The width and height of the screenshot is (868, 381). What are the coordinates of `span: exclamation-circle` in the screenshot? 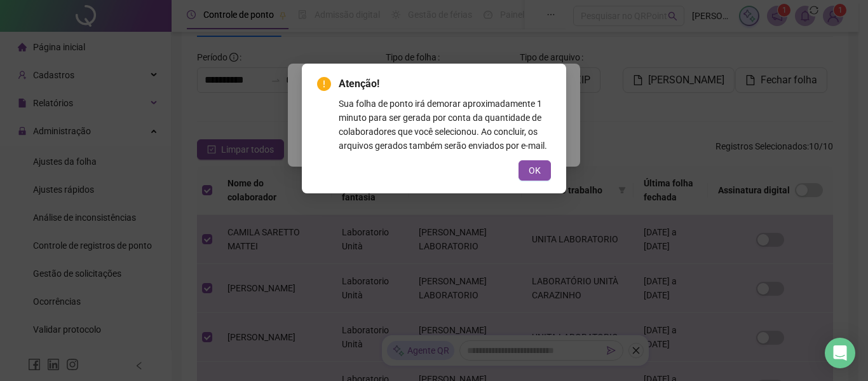 It's located at (324, 84).